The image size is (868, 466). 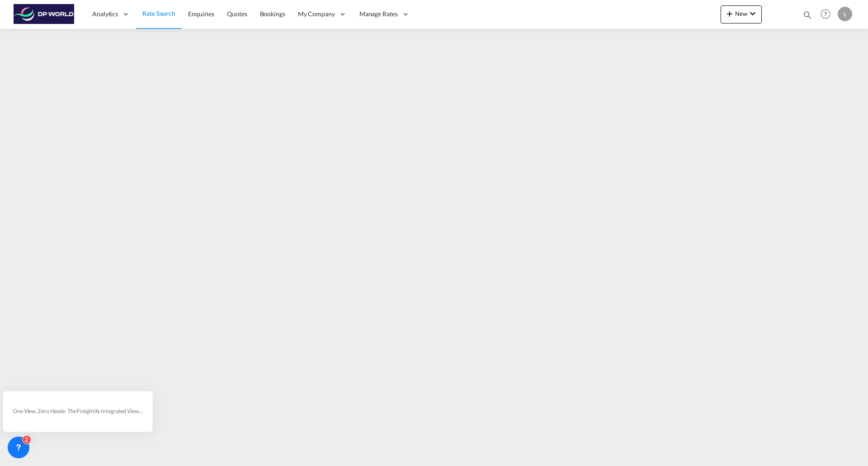 I want to click on span: Help, so click(x=826, y=14).